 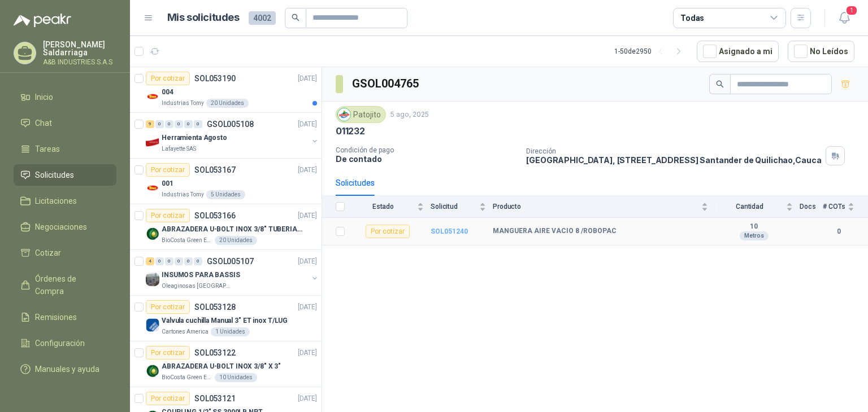 What do you see at coordinates (56, 201) in the screenshot?
I see `span: Licitaciones` at bounding box center [56, 201].